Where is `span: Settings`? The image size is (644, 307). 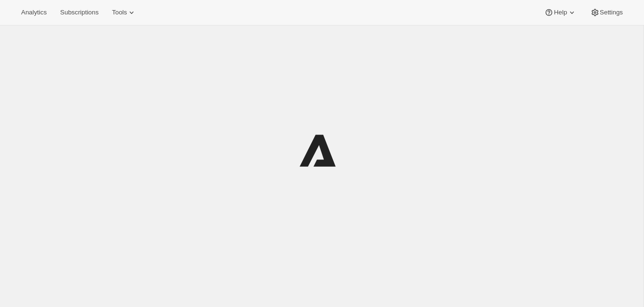 span: Settings is located at coordinates (612, 12).